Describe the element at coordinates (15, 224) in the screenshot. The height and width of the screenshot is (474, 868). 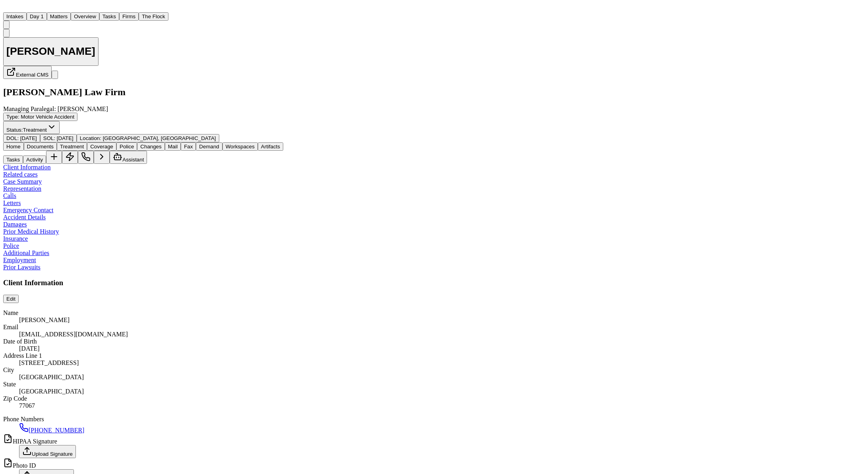
I see `span: Damages` at that location.